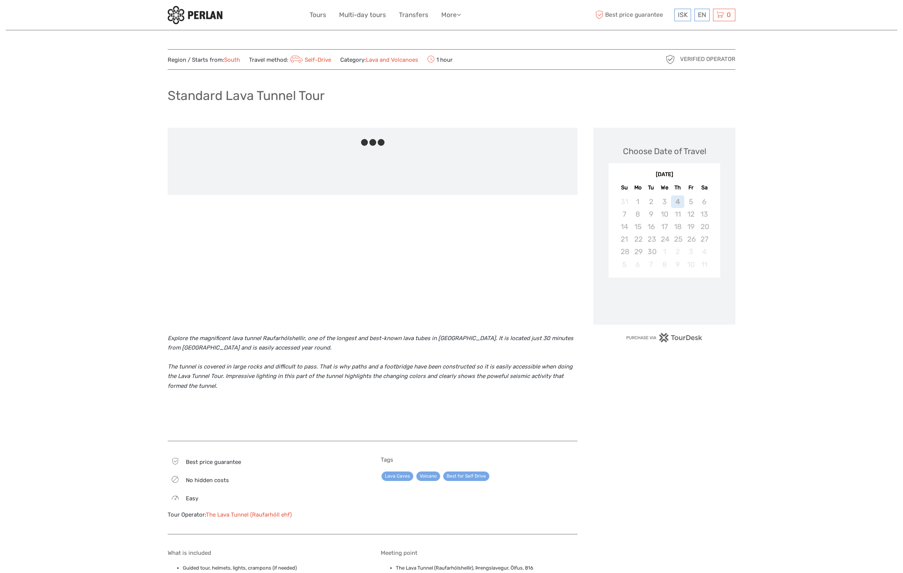 The height and width of the screenshot is (573, 903). Describe the element at coordinates (451, 15) in the screenshot. I see `a: More` at that location.